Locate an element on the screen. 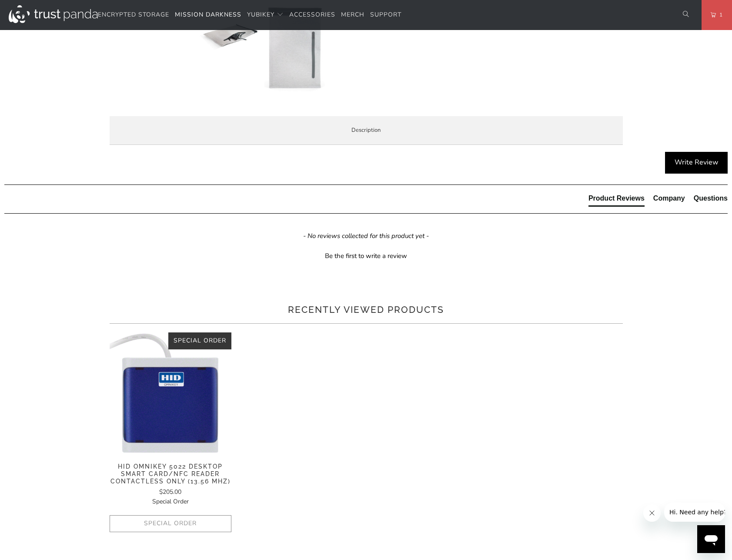 The width and height of the screenshot is (732, 560). img: Trust Panda Australia is located at coordinates (53, 14).